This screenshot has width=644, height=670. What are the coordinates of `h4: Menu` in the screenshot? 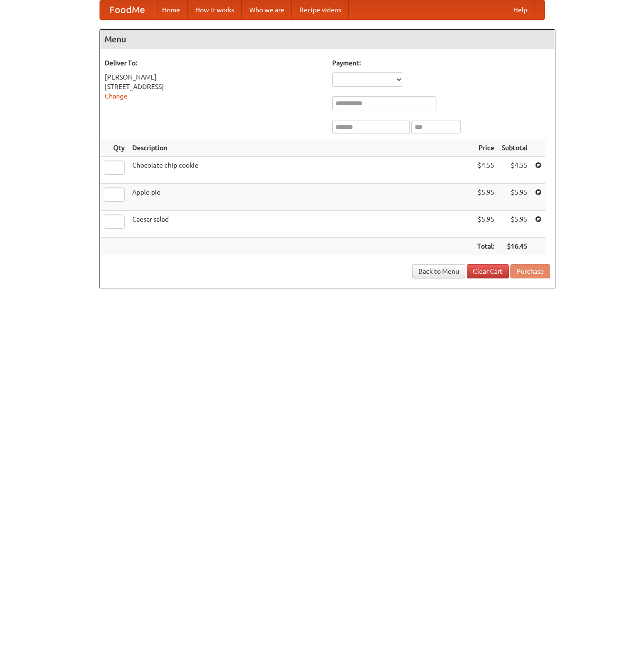 It's located at (327, 39).